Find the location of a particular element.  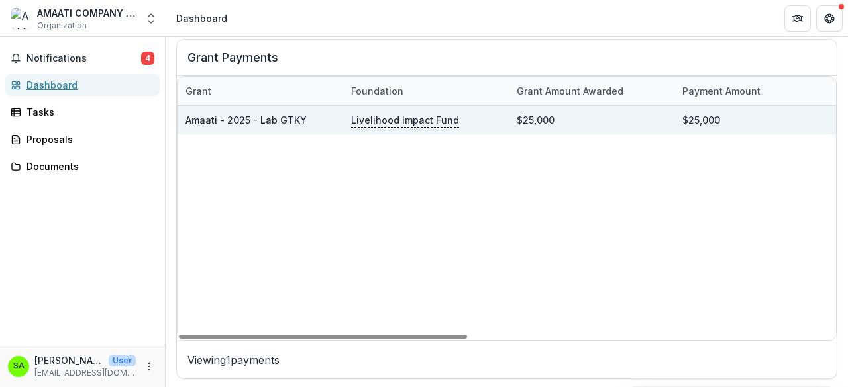

button: Partners is located at coordinates (797, 19).